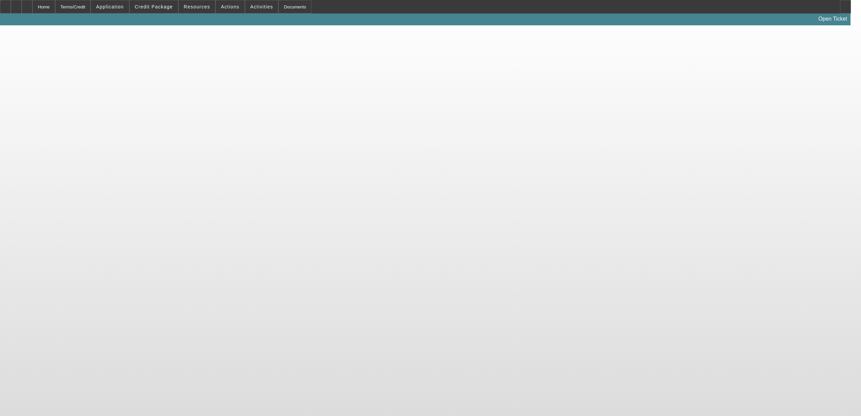 This screenshot has width=861, height=416. Describe the element at coordinates (154, 7) in the screenshot. I see `button: Credit Package` at that location.